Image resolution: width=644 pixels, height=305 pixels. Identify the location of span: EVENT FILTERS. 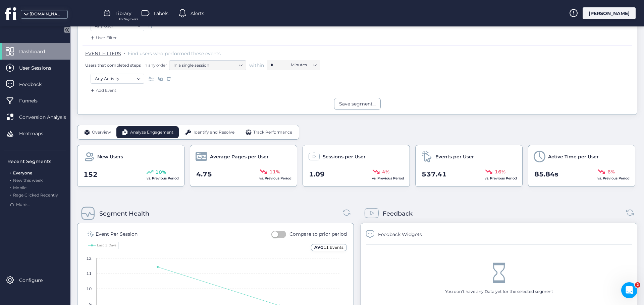
(103, 54).